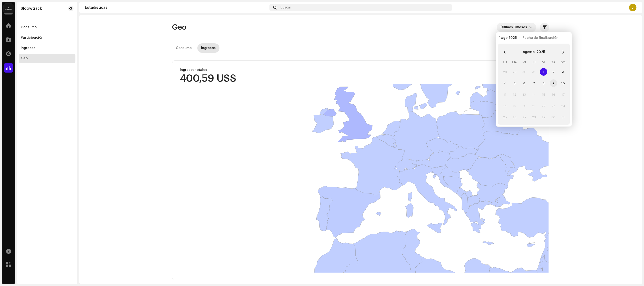  What do you see at coordinates (505, 95) in the screenshot?
I see `td: 11` at bounding box center [505, 95].